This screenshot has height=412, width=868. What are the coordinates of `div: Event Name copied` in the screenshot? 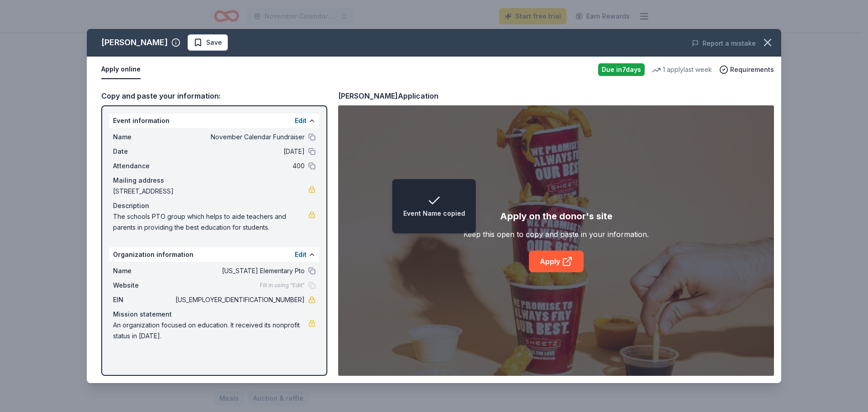 It's located at (434, 213).